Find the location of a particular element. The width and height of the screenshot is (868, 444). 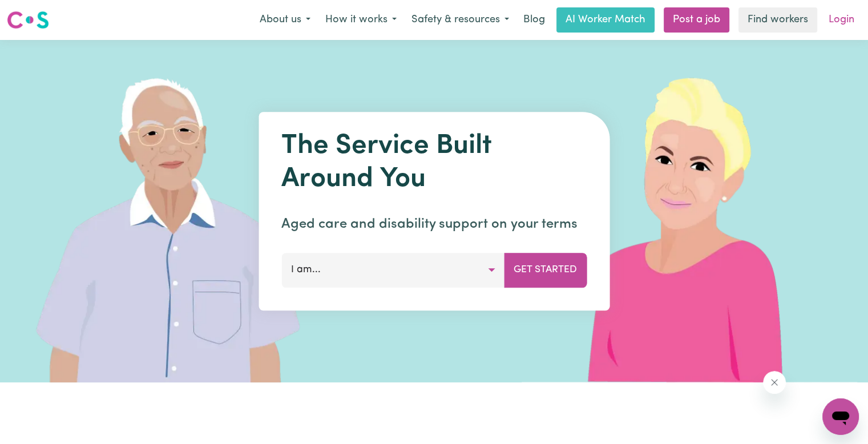

p: Aged care and disability support on your terms is located at coordinates (434, 224).